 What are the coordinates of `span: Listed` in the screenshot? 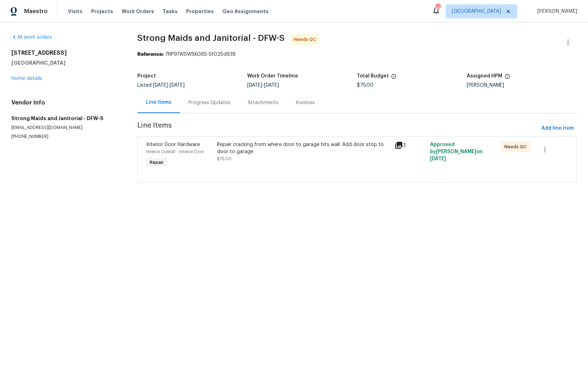 It's located at (161, 85).